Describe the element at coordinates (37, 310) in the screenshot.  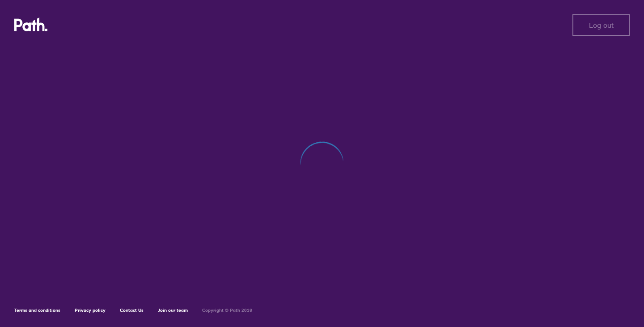
I see `a: Terms and conditions` at that location.